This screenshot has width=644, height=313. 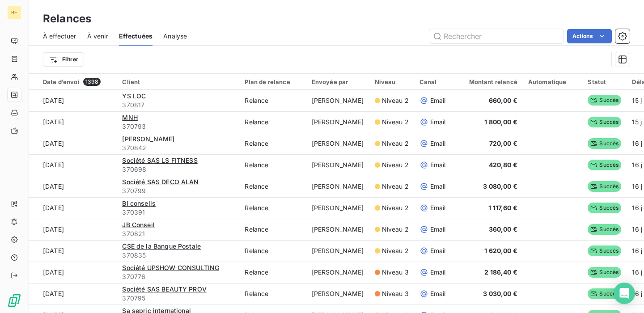 What do you see at coordinates (138, 225) in the screenshot?
I see `span: JB Conseil` at bounding box center [138, 225].